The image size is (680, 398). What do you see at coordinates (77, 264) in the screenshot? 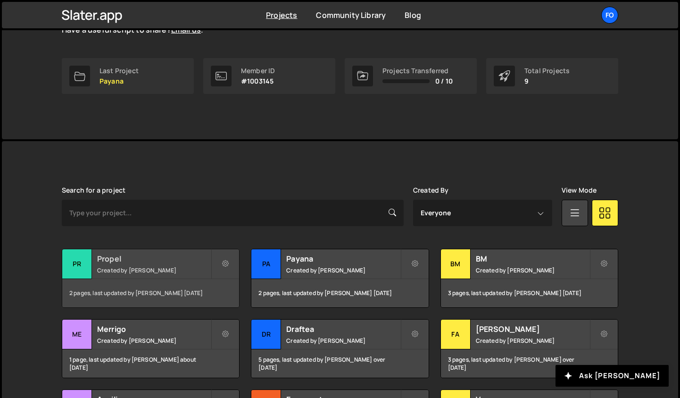
I see `div: Pr` at bounding box center [77, 264].